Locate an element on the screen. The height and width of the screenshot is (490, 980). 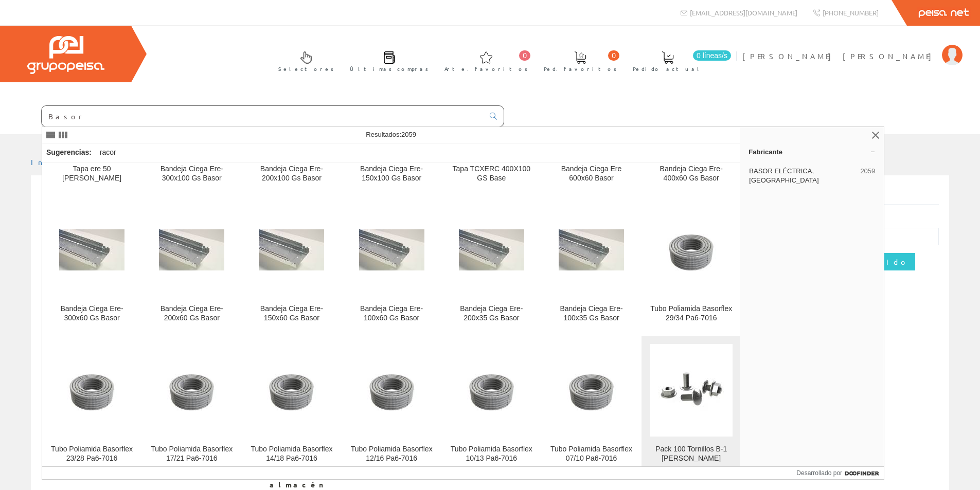
a: Bandeja Ciega Ere-200x35 Gs Basor Bandeja Ciega Ere-200x35 Gs Basor is located at coordinates (491, 265).